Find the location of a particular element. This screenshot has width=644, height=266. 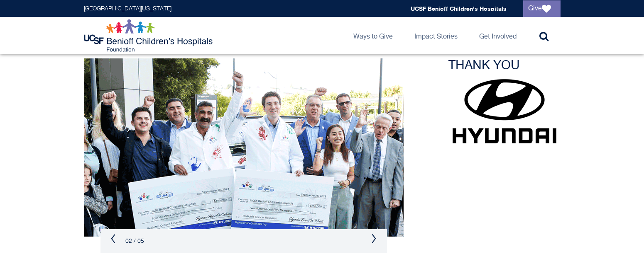

a: UCSF Benioff Children's Hospitals is located at coordinates (458, 8).